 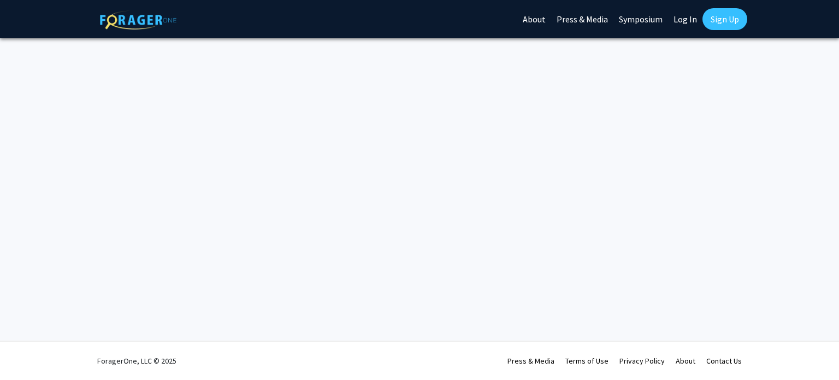 I want to click on div: ForagerOne, LLC © 2025, so click(x=137, y=360).